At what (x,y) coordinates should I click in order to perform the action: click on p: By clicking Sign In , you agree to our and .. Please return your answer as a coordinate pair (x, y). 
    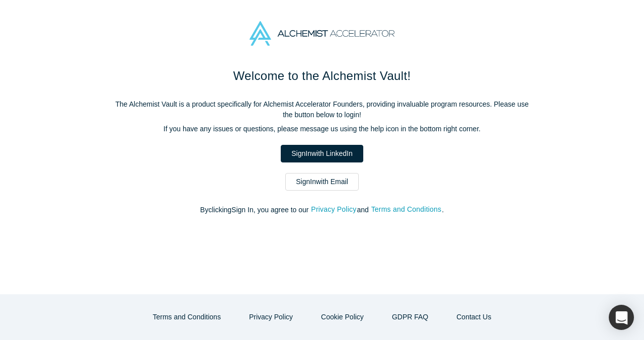
    Looking at the image, I should click on (322, 209).